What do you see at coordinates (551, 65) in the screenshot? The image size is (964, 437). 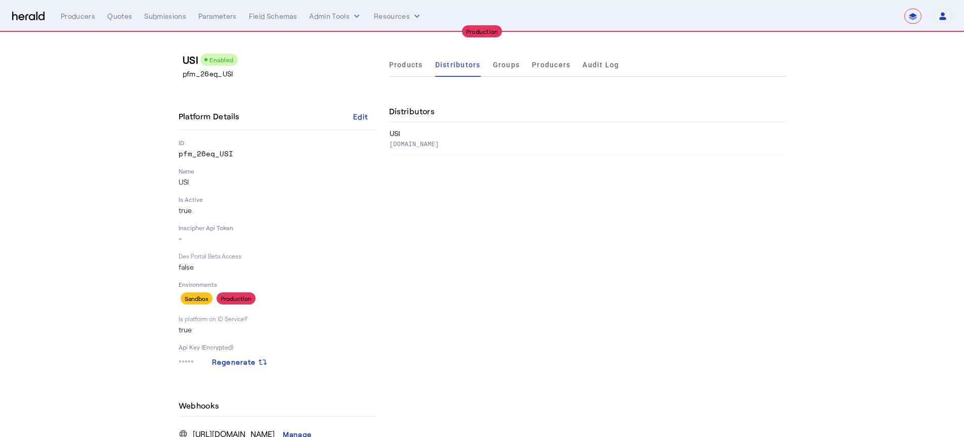 I see `span: Producers` at bounding box center [551, 65].